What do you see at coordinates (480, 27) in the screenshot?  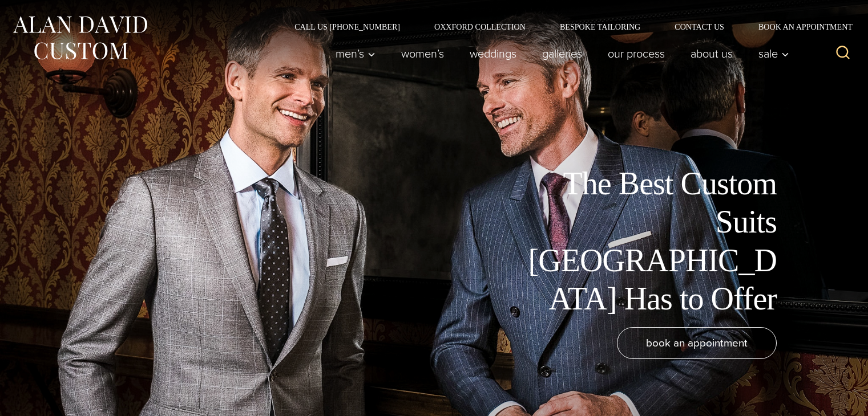 I see `a: Oxxford Collection` at bounding box center [480, 27].